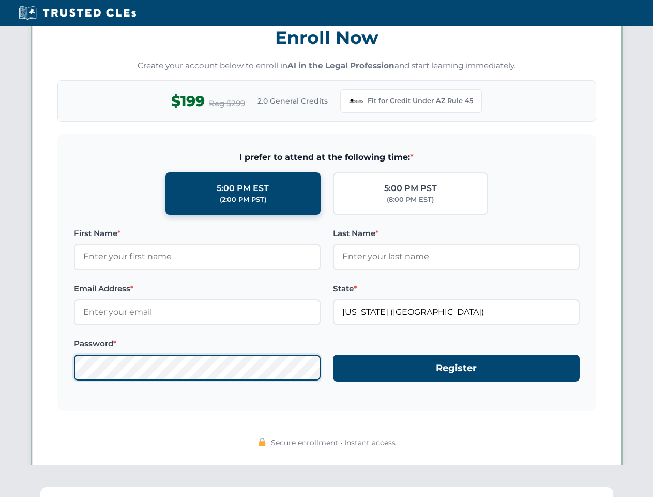 The image size is (653, 497). Describe the element at coordinates (188, 101) in the screenshot. I see `span: $199` at that location.